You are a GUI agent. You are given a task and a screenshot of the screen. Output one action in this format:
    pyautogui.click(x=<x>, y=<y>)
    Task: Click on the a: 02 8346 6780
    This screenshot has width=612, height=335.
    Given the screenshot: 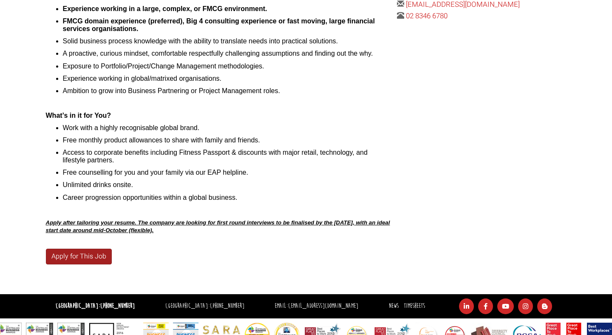 What is the action you would take?
    pyautogui.click(x=427, y=16)
    